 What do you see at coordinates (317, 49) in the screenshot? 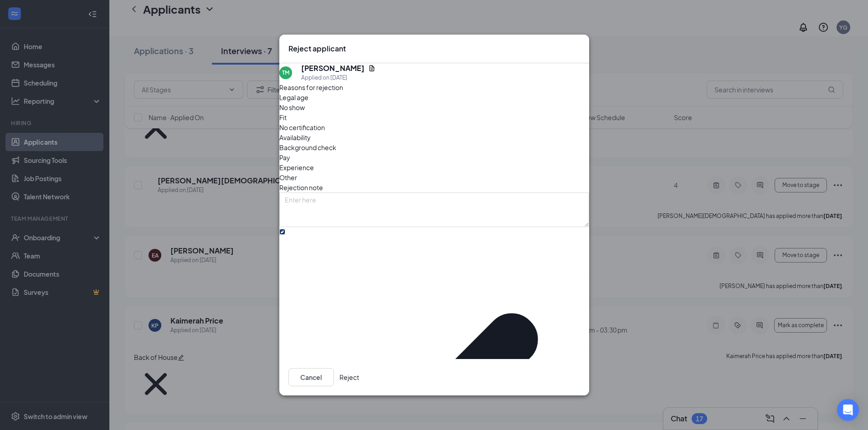
I see `h3: Reject applicant` at bounding box center [317, 49].